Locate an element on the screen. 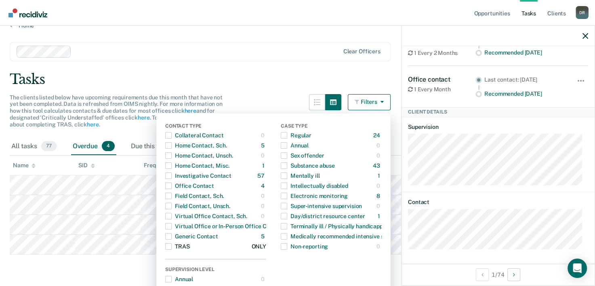 Image resolution: width=595 pixels, height=286 pixels. div: 8 is located at coordinates (379, 196).